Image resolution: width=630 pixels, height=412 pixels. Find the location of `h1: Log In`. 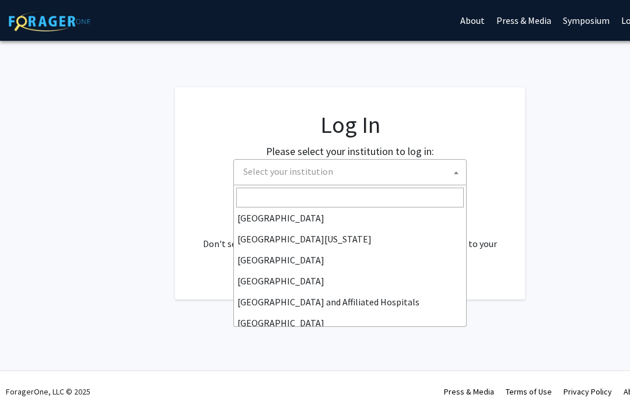

h1: Log In is located at coordinates (350, 125).